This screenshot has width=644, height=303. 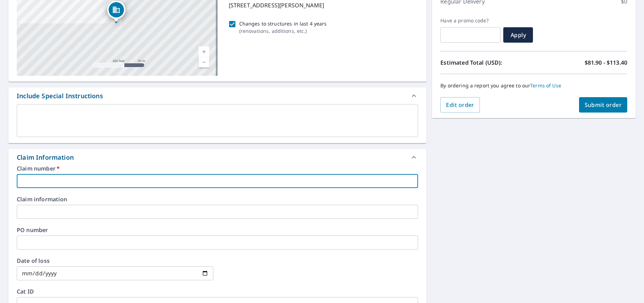 What do you see at coordinates (603, 105) in the screenshot?
I see `button: Submit order` at bounding box center [603, 105].